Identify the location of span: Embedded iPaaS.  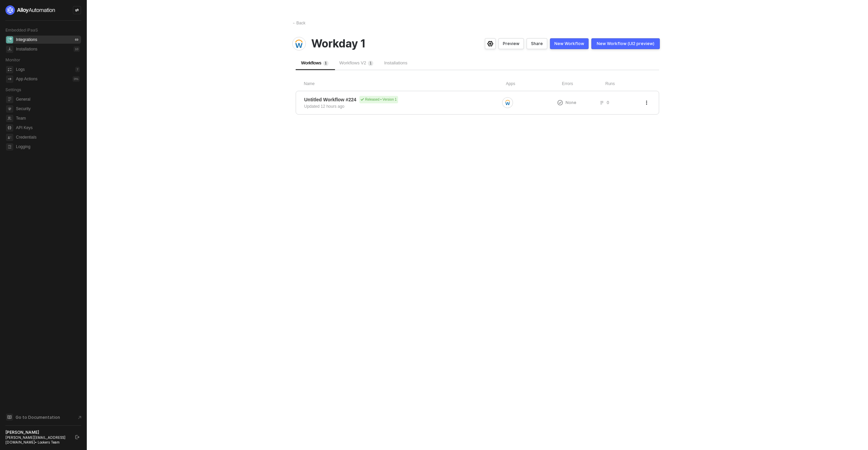
(22, 30).